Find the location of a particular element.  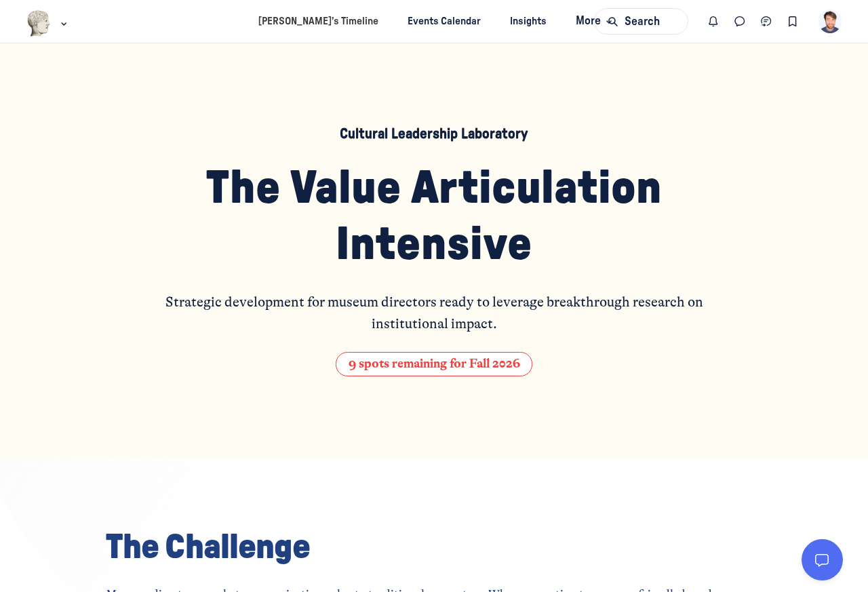

button: Search is located at coordinates (640, 21).